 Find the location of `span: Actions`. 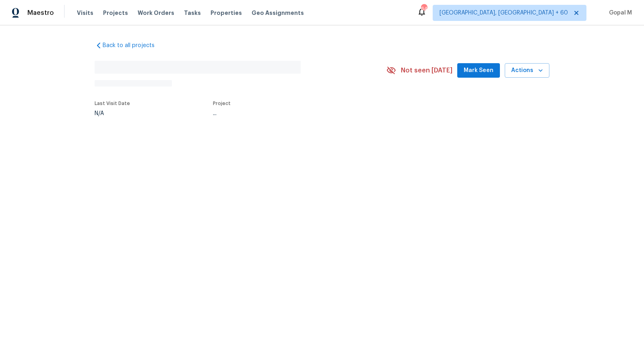

span: Actions is located at coordinates (527, 70).